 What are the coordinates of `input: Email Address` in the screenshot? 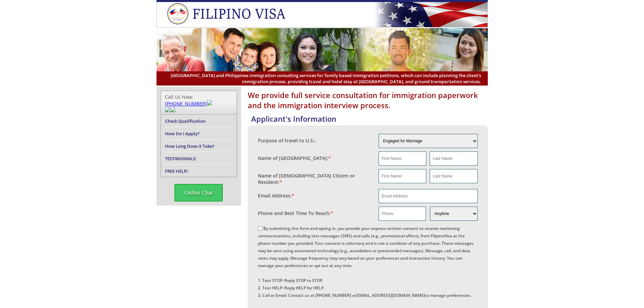 It's located at (428, 196).